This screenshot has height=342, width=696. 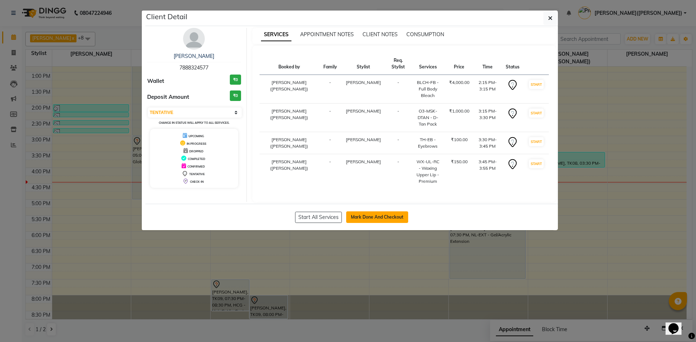 What do you see at coordinates (196, 144) in the screenshot?
I see `span: IN PROGRESS` at bounding box center [196, 144].